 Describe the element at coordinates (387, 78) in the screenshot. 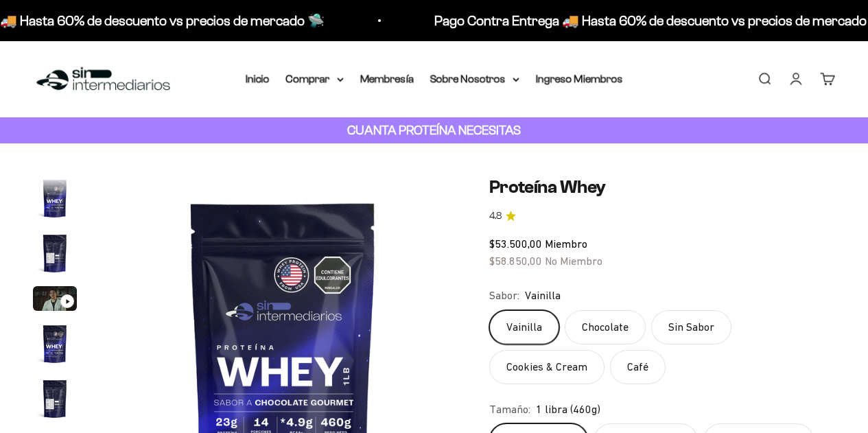

I see `a: Membresía` at that location.